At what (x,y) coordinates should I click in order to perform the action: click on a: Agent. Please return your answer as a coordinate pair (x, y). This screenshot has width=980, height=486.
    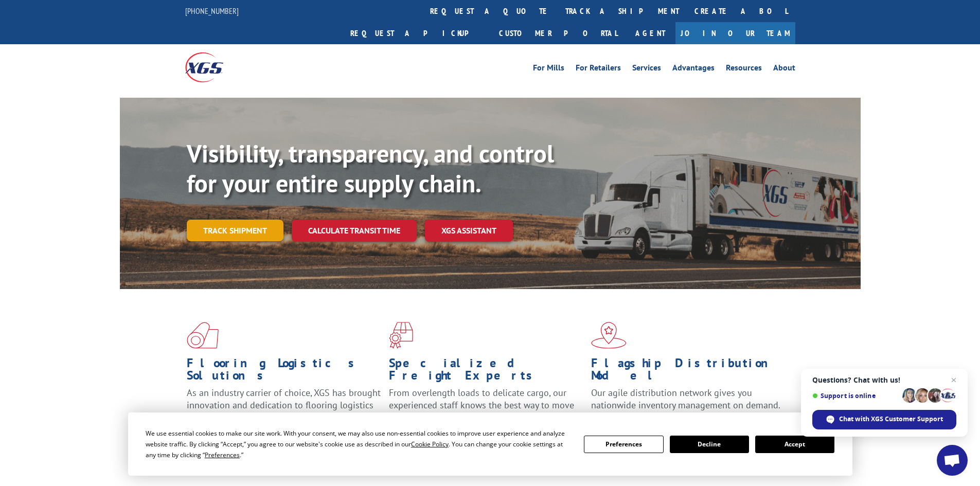
    Looking at the image, I should click on (650, 33).